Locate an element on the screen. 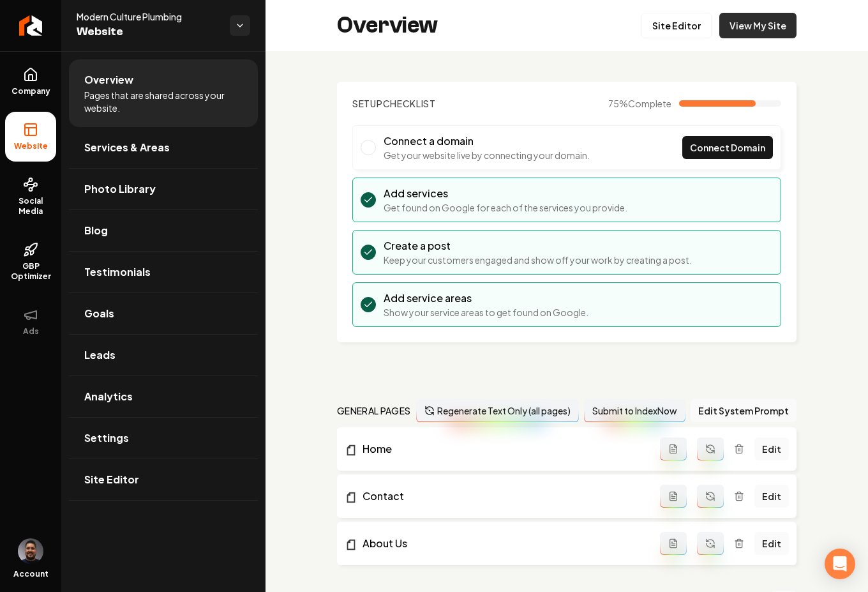 This screenshot has width=868, height=592. span: Complete is located at coordinates (650, 103).